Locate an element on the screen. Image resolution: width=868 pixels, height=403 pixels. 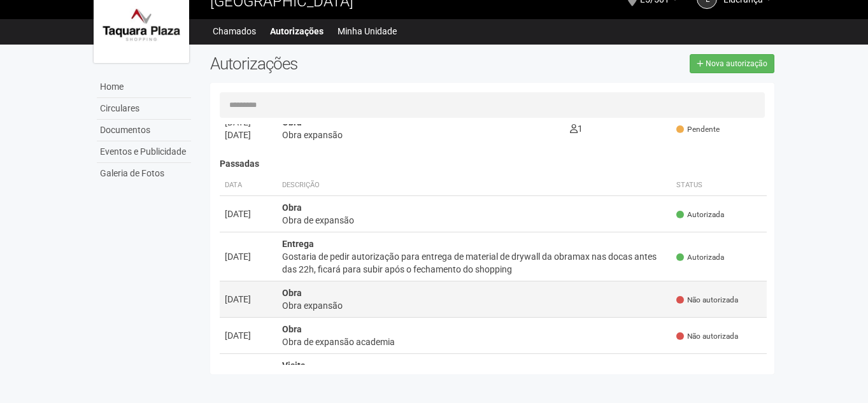
th: Descrição is located at coordinates (475, 185).